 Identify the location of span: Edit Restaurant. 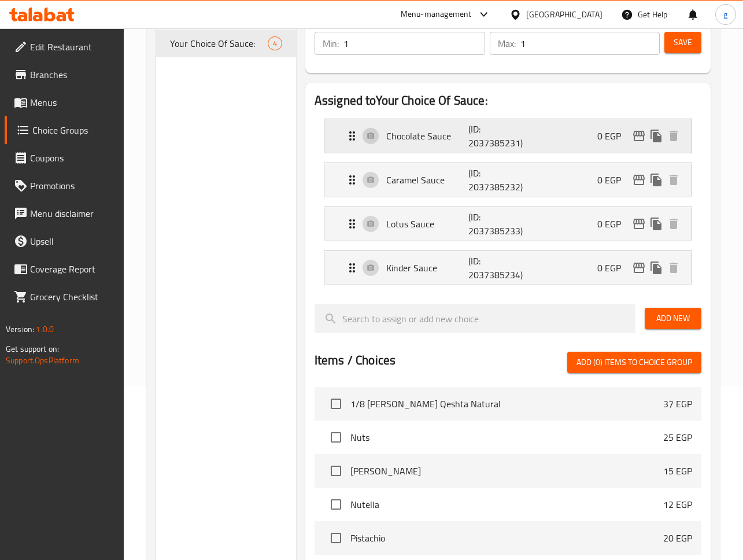
(72, 47).